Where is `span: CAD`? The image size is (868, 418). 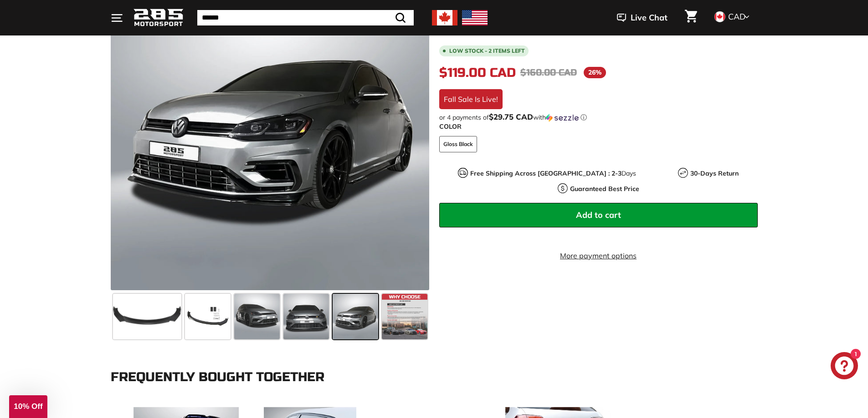 span: CAD is located at coordinates (736, 17).